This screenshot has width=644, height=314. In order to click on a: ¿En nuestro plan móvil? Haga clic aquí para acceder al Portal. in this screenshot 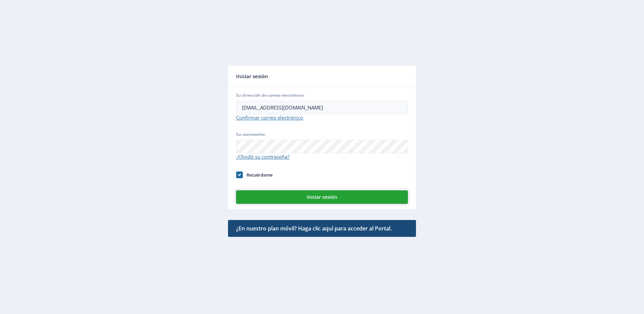, I will do `click(322, 228)`.